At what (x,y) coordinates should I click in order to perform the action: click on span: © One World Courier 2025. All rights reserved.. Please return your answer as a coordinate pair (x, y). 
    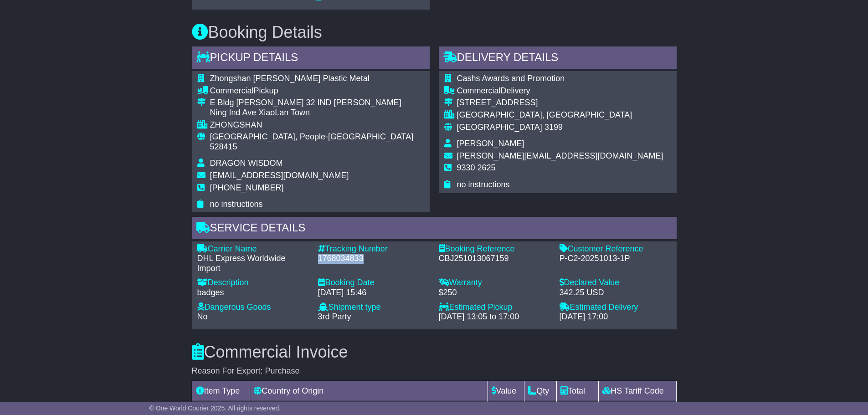
    Looking at the image, I should click on (215, 408).